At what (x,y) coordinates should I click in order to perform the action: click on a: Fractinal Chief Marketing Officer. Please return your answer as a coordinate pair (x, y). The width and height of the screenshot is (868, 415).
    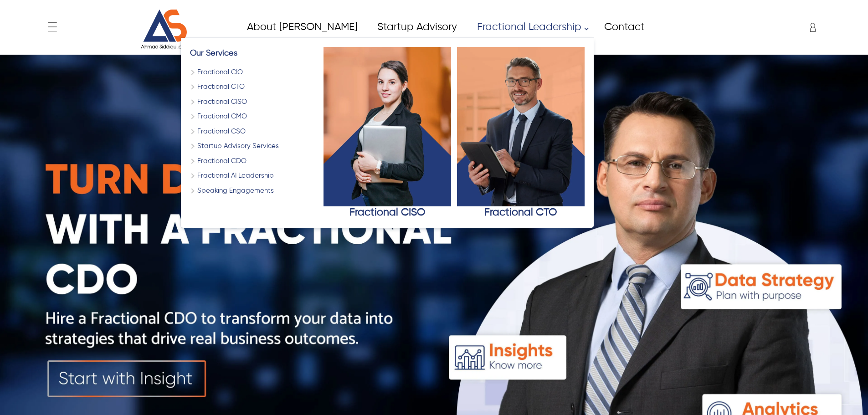
    Looking at the image, I should click on (254, 116).